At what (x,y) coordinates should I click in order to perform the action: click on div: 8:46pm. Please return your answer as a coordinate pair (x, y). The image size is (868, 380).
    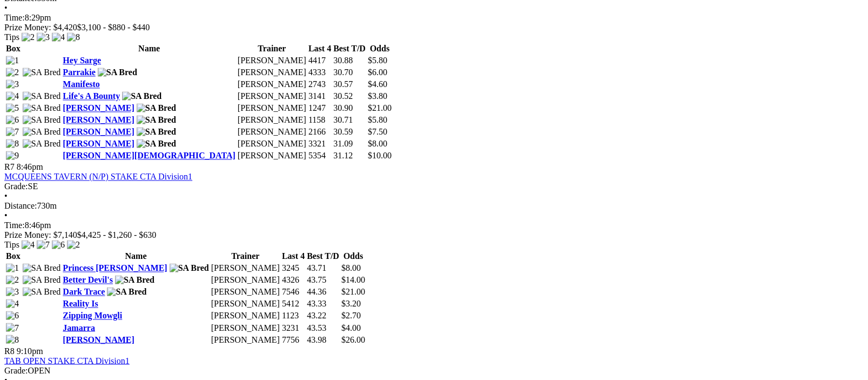
    Looking at the image, I should click on (434, 226).